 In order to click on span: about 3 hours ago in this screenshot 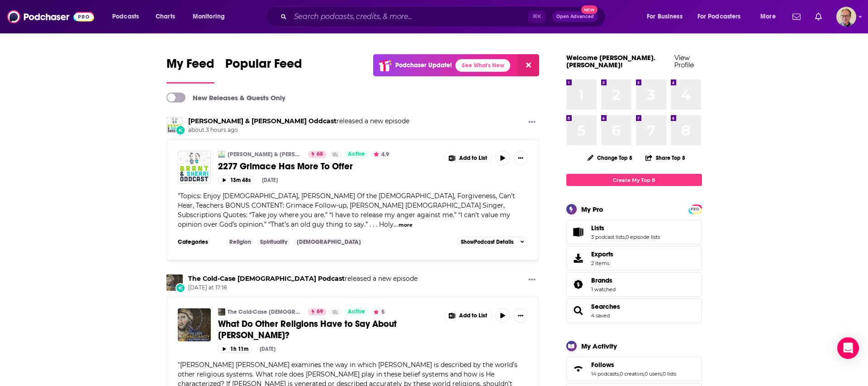, I will do `click(298, 130)`.